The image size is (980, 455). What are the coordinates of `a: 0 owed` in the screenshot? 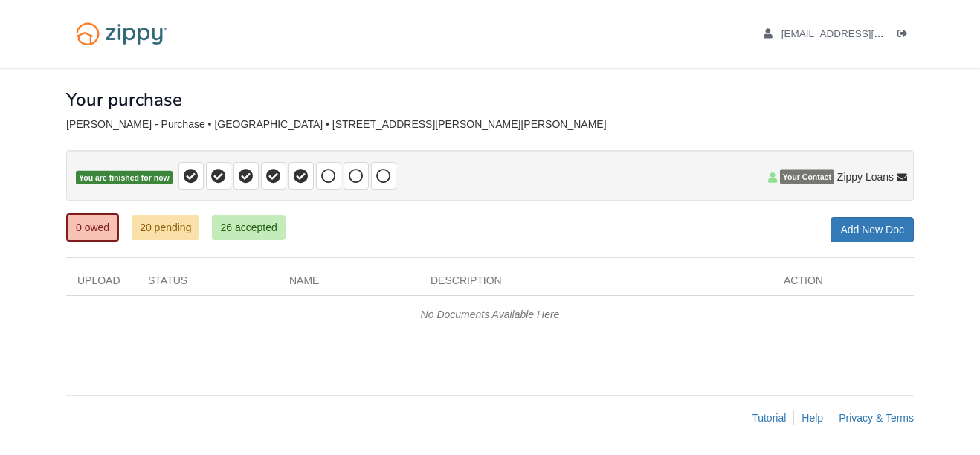 It's located at (92, 228).